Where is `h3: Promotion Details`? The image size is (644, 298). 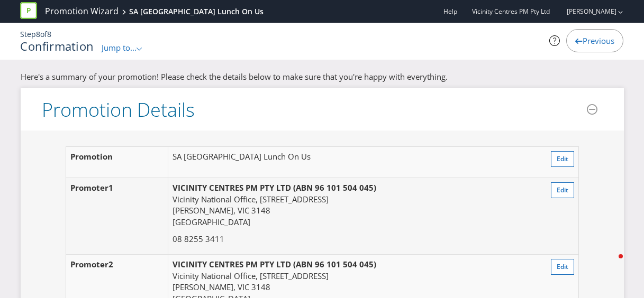
h3: Promotion Details is located at coordinates (118, 110).